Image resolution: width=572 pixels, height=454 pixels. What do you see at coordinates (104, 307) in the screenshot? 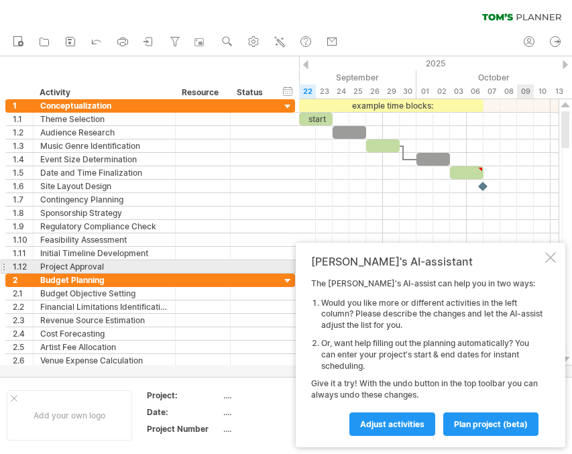
I see `div: Financial Limitations Identification` at bounding box center [104, 307].